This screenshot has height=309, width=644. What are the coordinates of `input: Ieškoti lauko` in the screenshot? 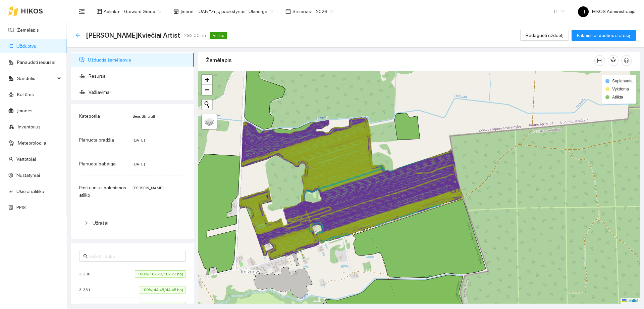 It's located at (135, 256).